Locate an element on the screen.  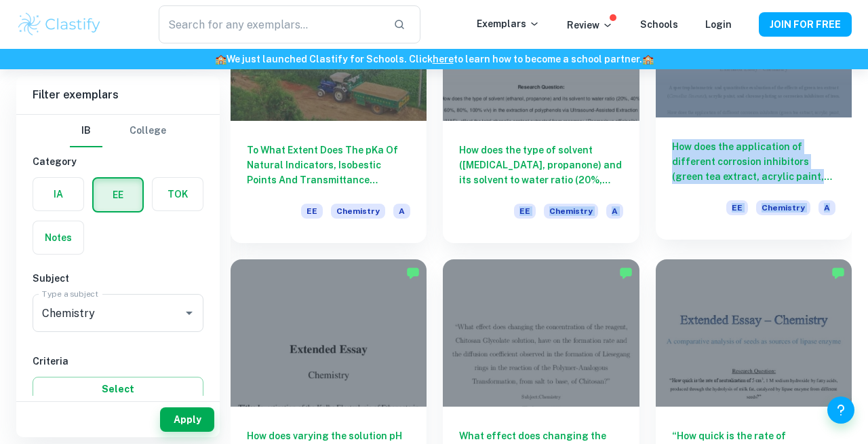
label: Type a subject is located at coordinates (70, 293).